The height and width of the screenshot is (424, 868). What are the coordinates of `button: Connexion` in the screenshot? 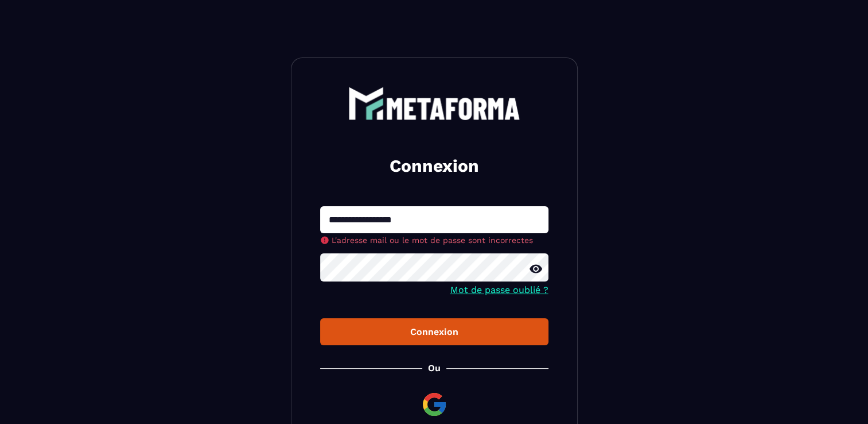 It's located at (435, 331).